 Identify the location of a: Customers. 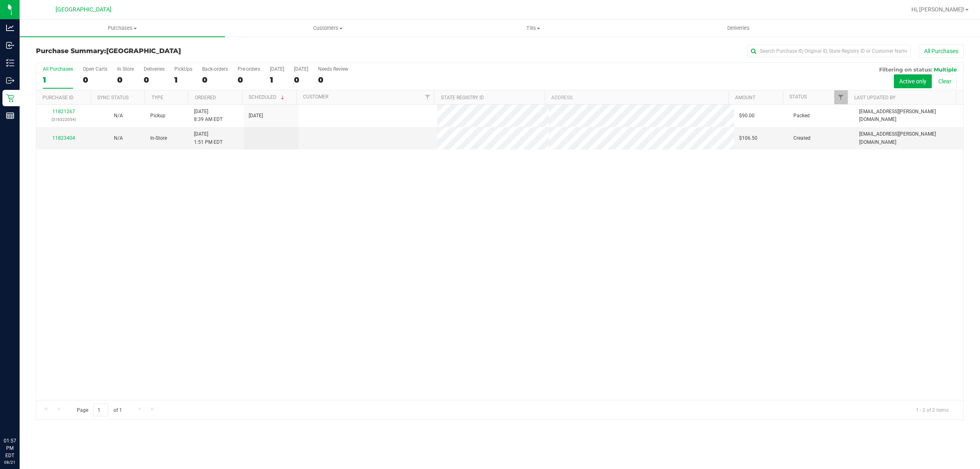
(327, 28).